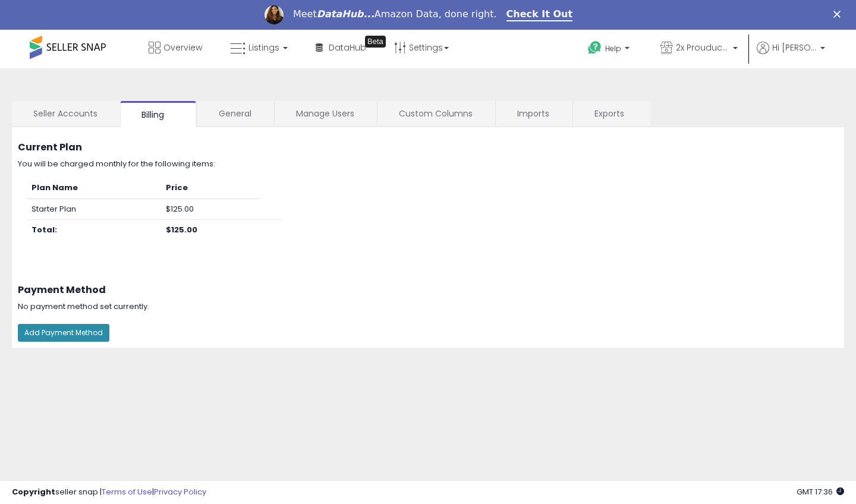 The height and width of the screenshot is (504, 856). What do you see at coordinates (428, 148) in the screenshot?
I see `h3: Current Plan` at bounding box center [428, 148].